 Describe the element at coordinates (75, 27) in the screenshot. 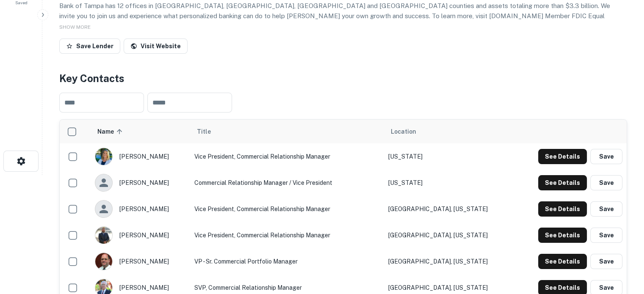

I see `span: SHOW MORE` at that location.